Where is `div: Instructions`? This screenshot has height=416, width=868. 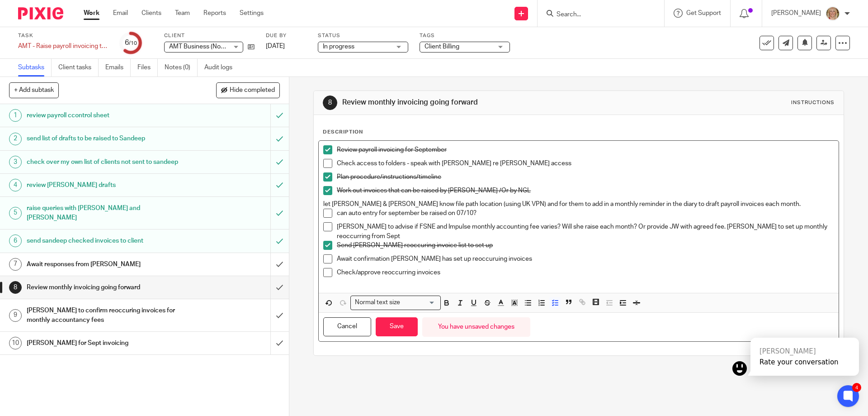
div: Instructions is located at coordinates (813, 103).